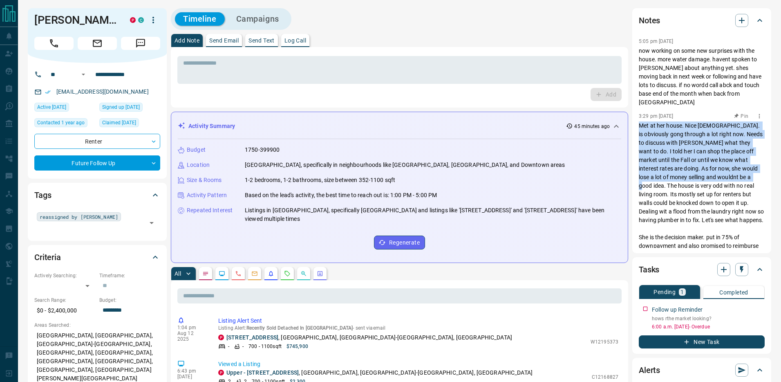 This screenshot has width=781, height=382. I want to click on svg: Calls, so click(238, 273).